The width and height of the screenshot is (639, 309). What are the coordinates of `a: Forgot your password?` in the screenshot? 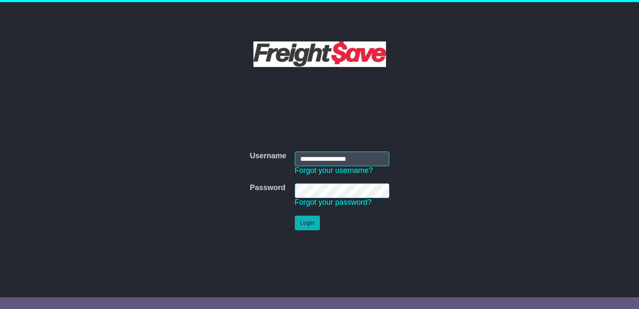 It's located at (333, 202).